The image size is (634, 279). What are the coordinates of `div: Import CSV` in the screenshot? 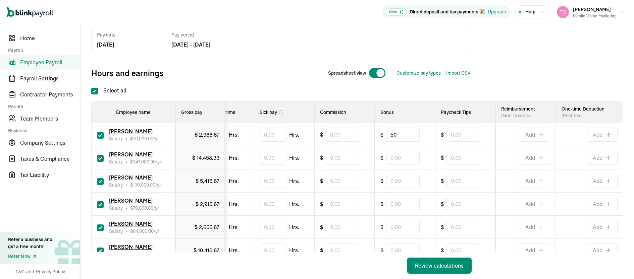 It's located at (458, 73).